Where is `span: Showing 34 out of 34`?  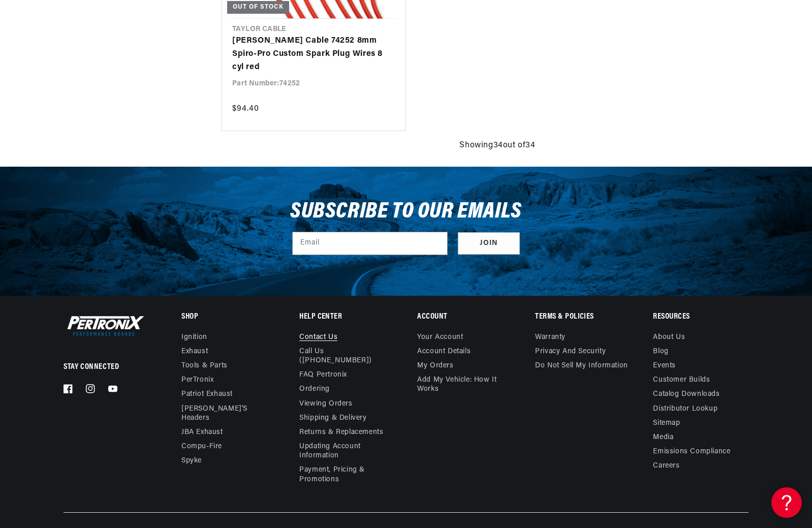 span: Showing 34 out of 34 is located at coordinates (497, 146).